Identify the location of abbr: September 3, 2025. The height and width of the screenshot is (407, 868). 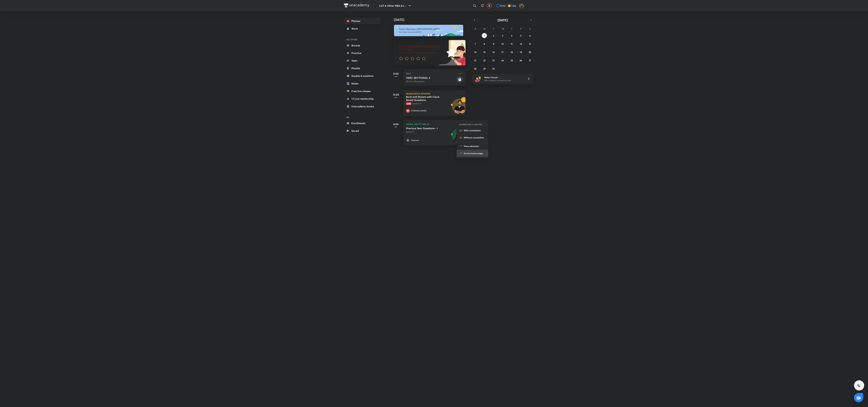
(503, 35).